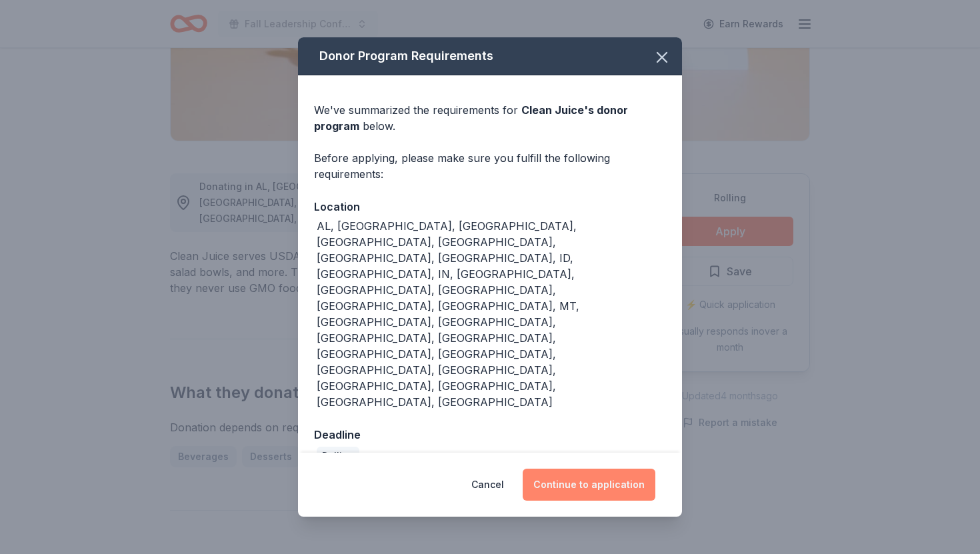 The width and height of the screenshot is (980, 554). I want to click on div: Before applying, please make sure you fulfill the following requirements:, so click(490, 166).